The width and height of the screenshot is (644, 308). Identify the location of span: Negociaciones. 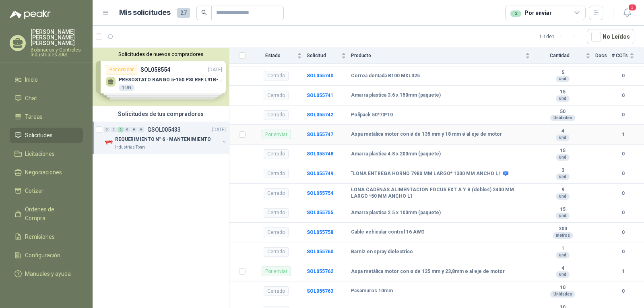
(43, 172).